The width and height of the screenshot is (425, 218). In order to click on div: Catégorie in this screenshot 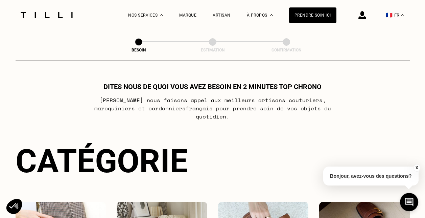, I will do `click(213, 161)`.